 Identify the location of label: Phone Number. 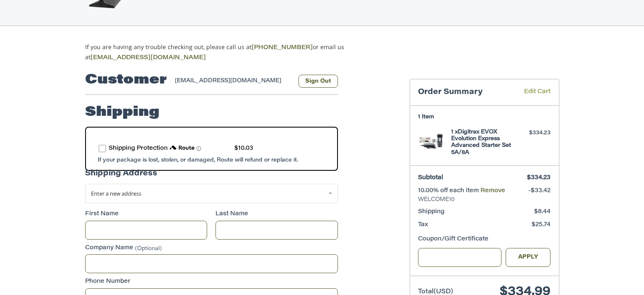
(212, 281).